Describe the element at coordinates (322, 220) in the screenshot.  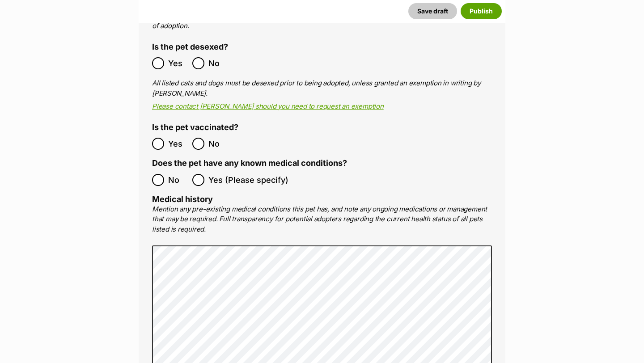
I see `p: Mention any pre-existing medical conditions this pet has, and note any ongoing medications or man...` at that location.